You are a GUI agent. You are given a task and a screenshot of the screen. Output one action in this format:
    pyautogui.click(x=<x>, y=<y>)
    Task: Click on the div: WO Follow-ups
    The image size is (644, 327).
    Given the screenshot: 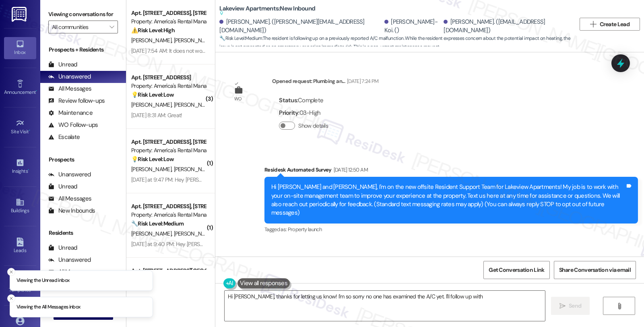 What is the action you would take?
    pyautogui.click(x=73, y=125)
    